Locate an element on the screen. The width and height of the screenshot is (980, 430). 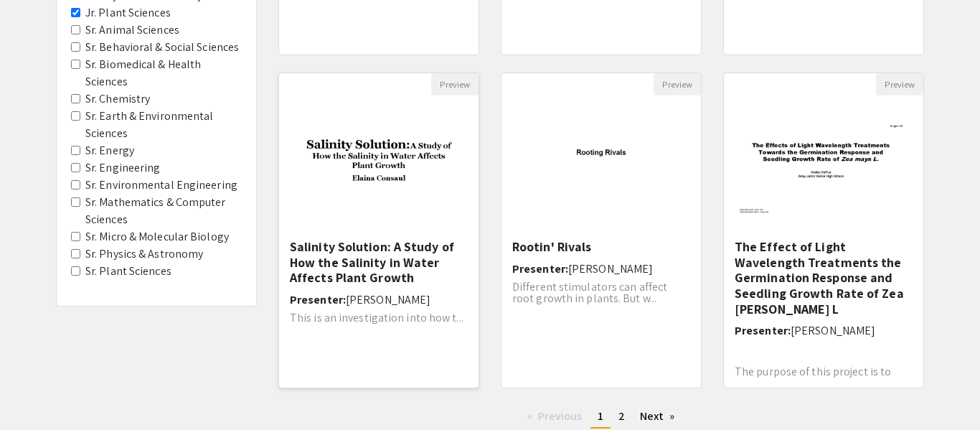
label: Sr. Biomedical & Health Sciences is located at coordinates (164, 73).